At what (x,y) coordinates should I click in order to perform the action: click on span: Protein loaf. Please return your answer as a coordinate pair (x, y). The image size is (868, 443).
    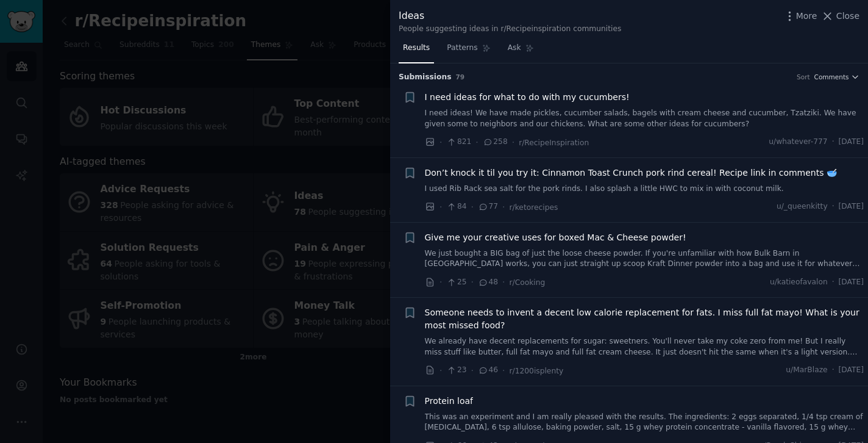
    Looking at the image, I should click on (450, 401).